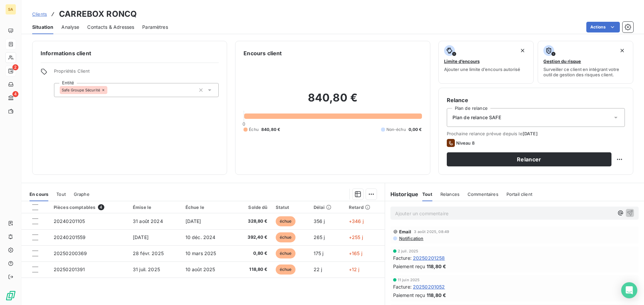 The image size is (644, 305). Describe the element at coordinates (402, 194) in the screenshot. I see `h6: Historique` at that location.